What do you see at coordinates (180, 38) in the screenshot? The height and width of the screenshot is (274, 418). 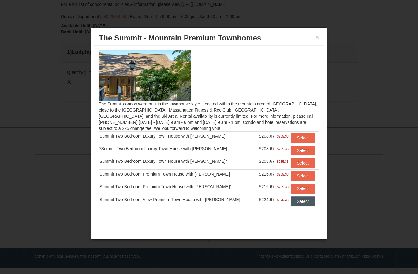 I see `span: The Summit - Mountain Premium Townhomes` at bounding box center [180, 38].